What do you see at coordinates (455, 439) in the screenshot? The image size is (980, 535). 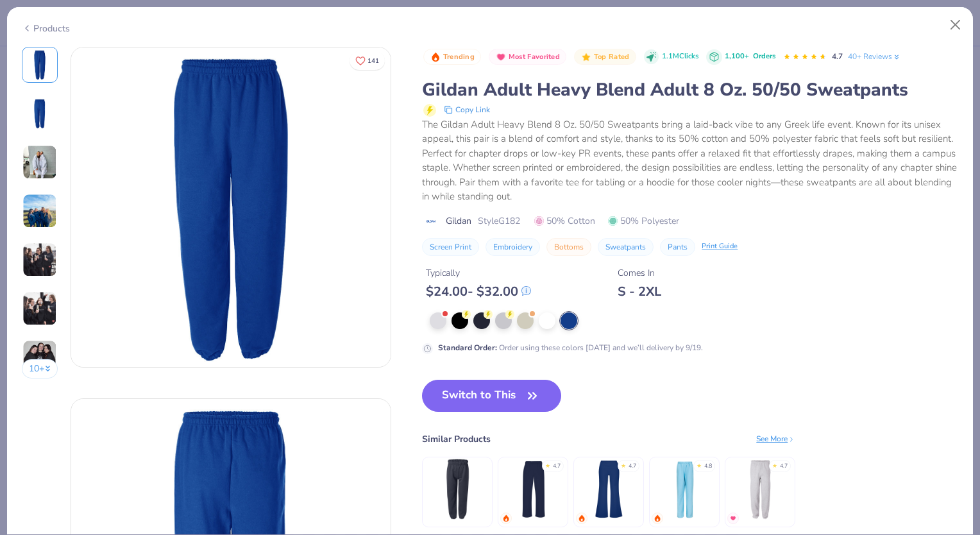 I see `div: Similar Products` at bounding box center [455, 439].